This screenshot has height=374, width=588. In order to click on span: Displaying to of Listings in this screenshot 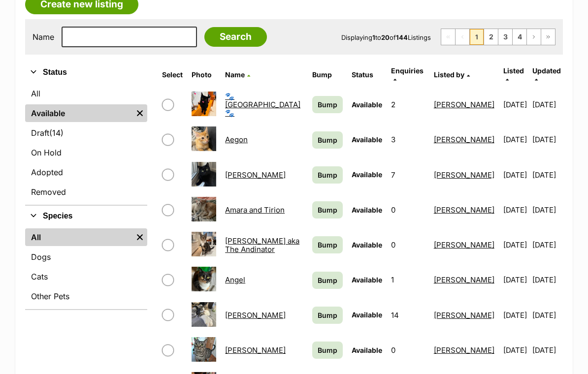, I will do `click(386, 38)`.